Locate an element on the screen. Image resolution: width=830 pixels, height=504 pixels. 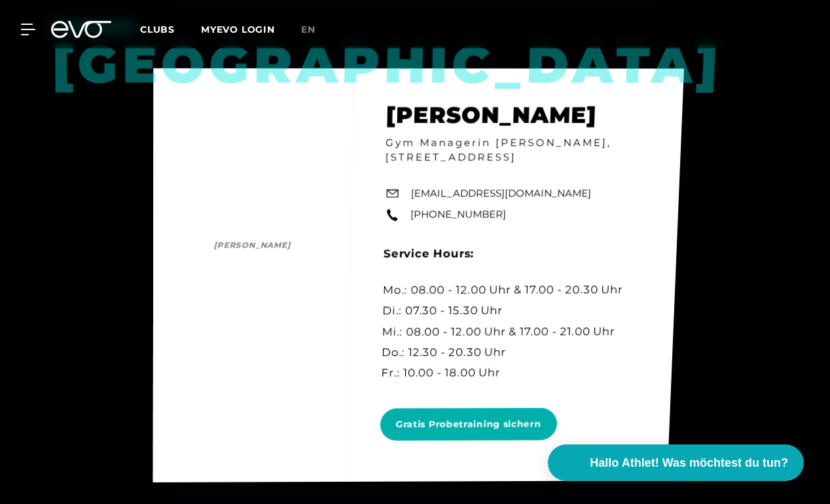
button: Hallo Athlet! Was möchtest du tun? is located at coordinates (675, 462).